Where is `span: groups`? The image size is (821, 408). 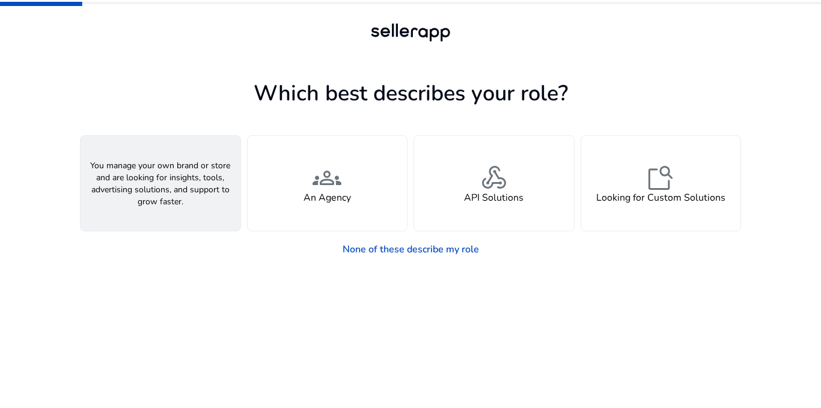
span: groups is located at coordinates (327, 178).